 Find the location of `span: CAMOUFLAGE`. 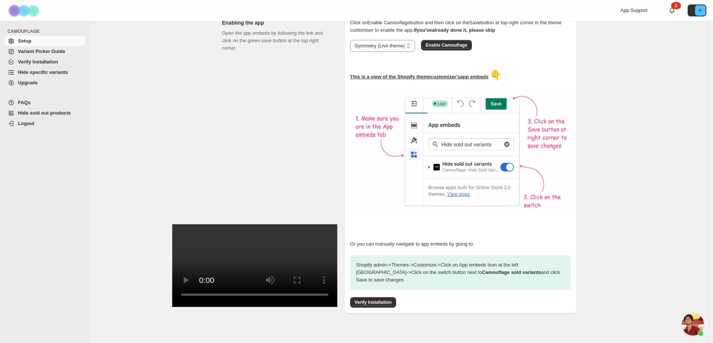

span: CAMOUFLAGE is located at coordinates (47, 31).